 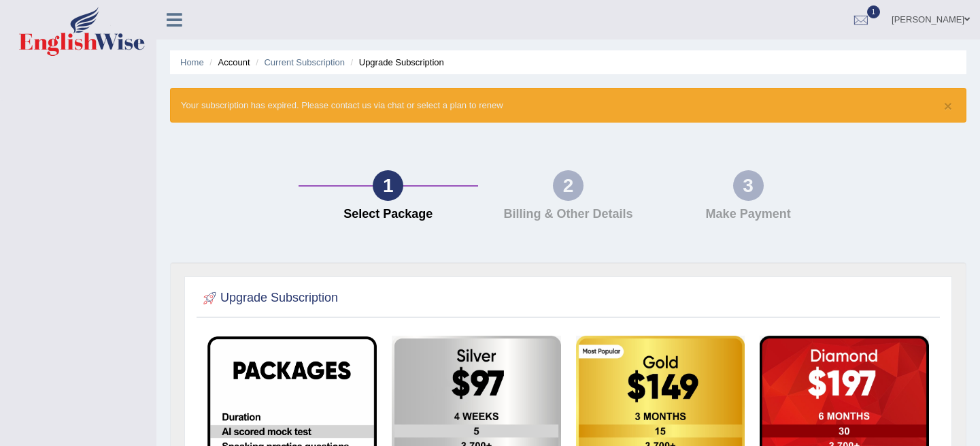 I want to click on h4: Select Package, so click(x=389, y=215).